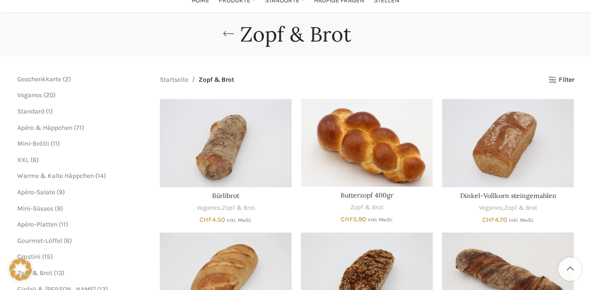 This screenshot has width=591, height=290. Describe the element at coordinates (212, 220) in the screenshot. I see `bdi: 4.50` at that location.